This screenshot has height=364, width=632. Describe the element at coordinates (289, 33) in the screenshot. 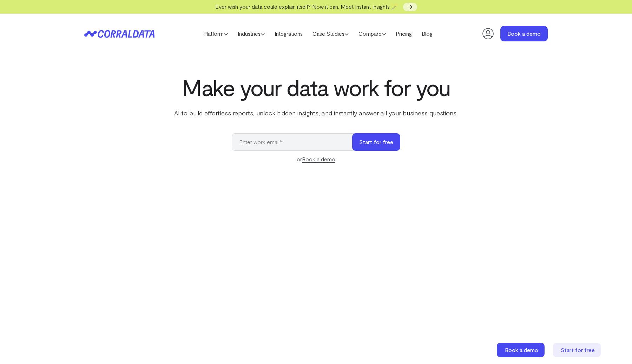

I see `a: Integrations` at that location.